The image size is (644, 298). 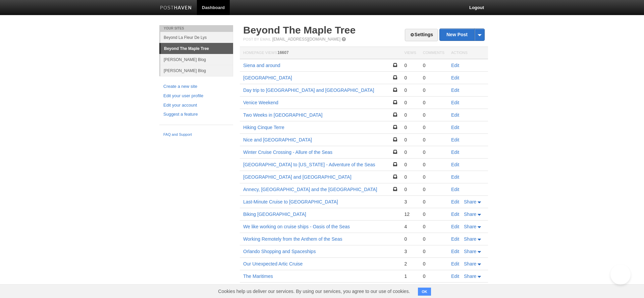 I want to click on span: Cookies help us deliver our services. By using our services, you agree to our use of cookies., so click(x=314, y=291).